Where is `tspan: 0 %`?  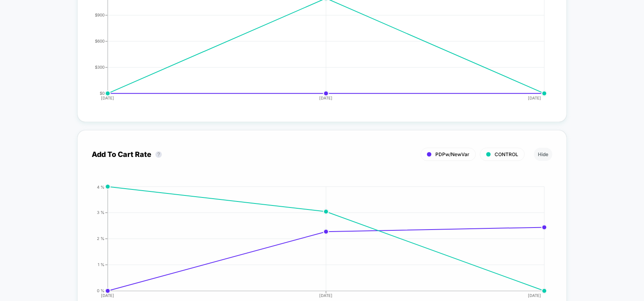
tspan: 0 % is located at coordinates (100, 290).